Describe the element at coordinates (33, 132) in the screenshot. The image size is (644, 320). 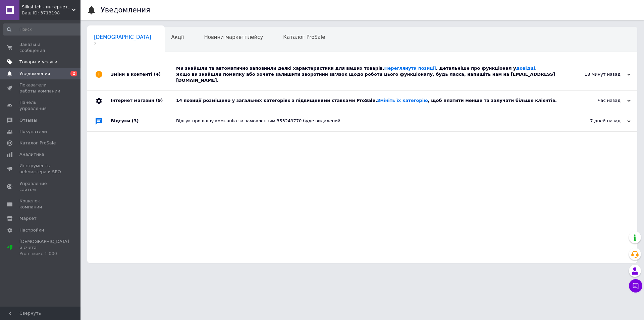
I see `span: Покупатели` at that location.